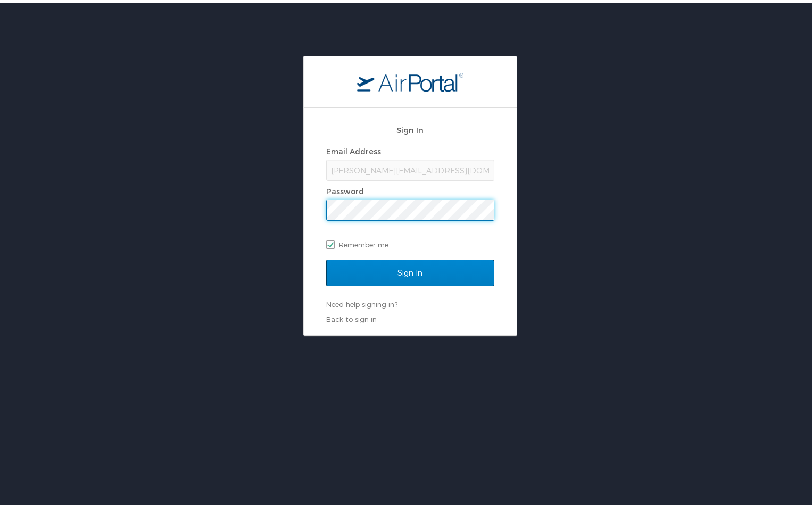 This screenshot has width=812, height=507. I want to click on img: logo, so click(410, 80).